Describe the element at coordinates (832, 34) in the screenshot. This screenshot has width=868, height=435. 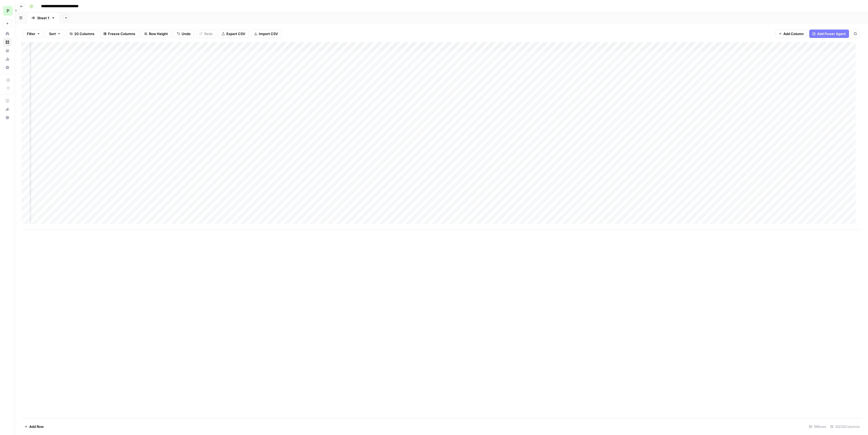
I see `span: Add Power Agent` at that location.